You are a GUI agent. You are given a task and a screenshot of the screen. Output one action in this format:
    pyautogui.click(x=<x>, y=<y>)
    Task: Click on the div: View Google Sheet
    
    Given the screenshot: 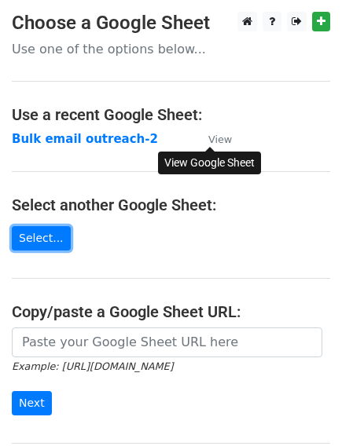 What is the action you would take?
    pyautogui.click(x=209, y=163)
    